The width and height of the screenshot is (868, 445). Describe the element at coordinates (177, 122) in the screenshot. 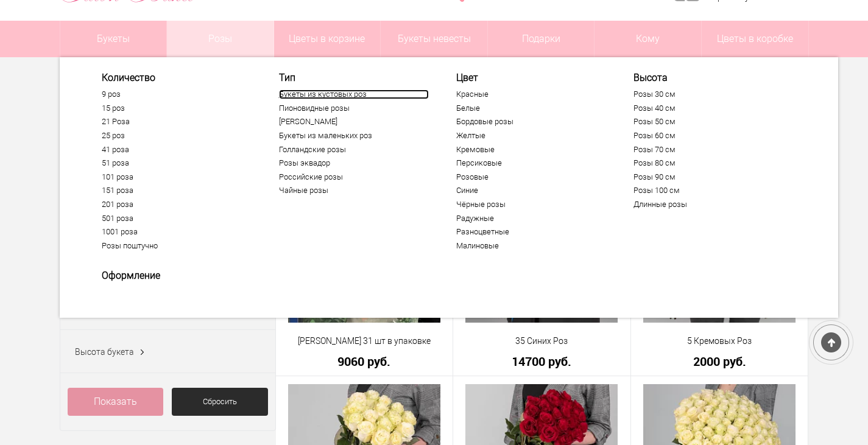

I see `a: 21 Роза` at that location.